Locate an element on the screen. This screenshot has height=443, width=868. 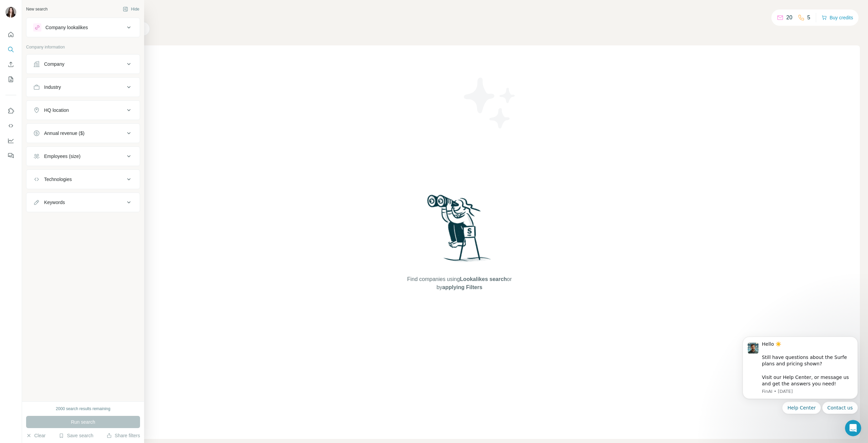
button: Use Surfe on LinkedIn is located at coordinates (11, 111).